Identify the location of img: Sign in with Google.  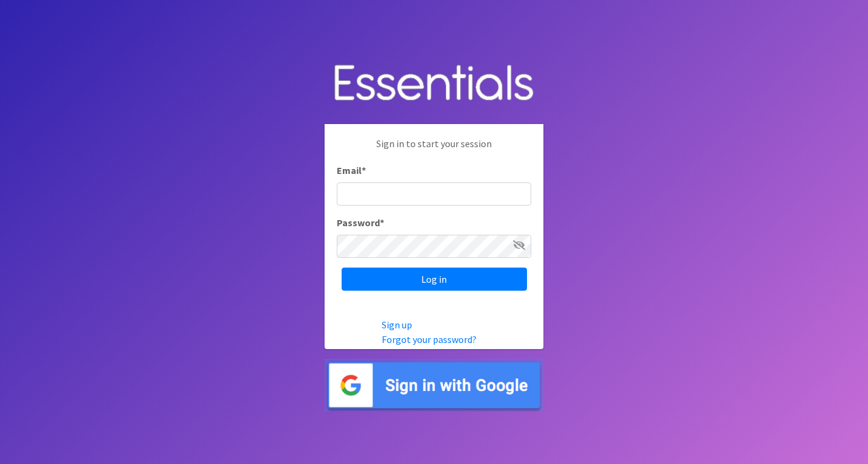
(434, 385).